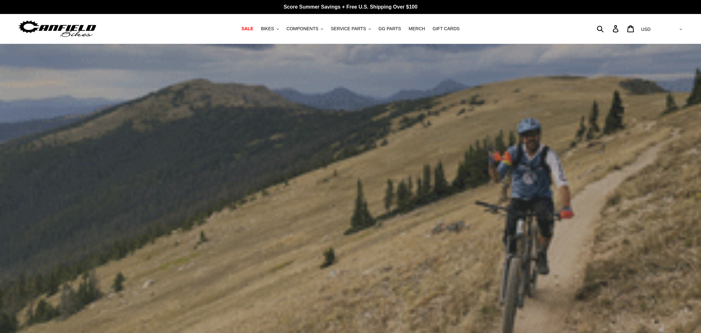 This screenshot has height=333, width=701. I want to click on span: MERCH, so click(417, 29).